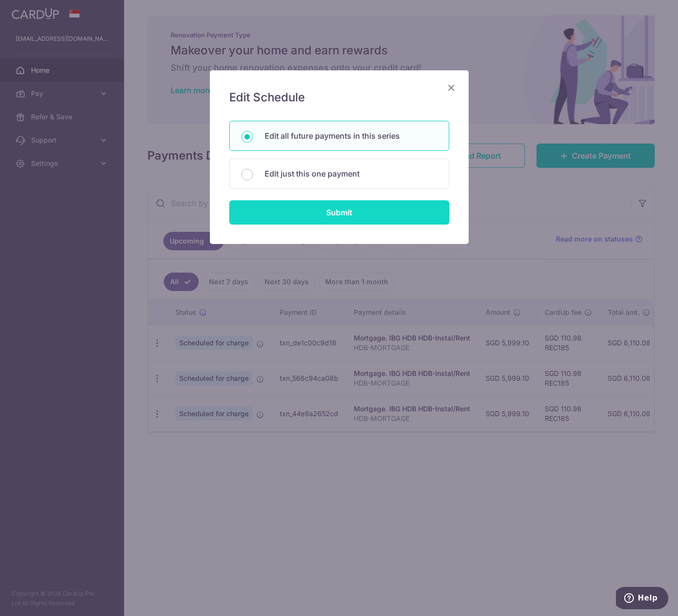  What do you see at coordinates (452, 88) in the screenshot?
I see `button: Close` at bounding box center [452, 88].